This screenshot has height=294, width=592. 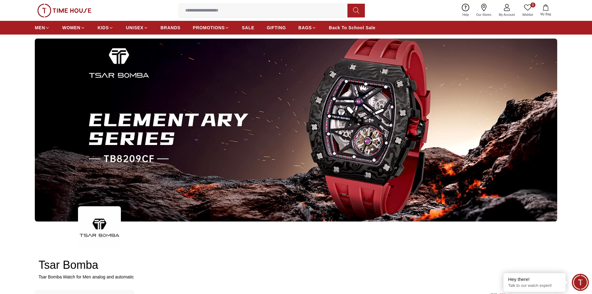 I want to click on span: My Account, so click(x=507, y=15).